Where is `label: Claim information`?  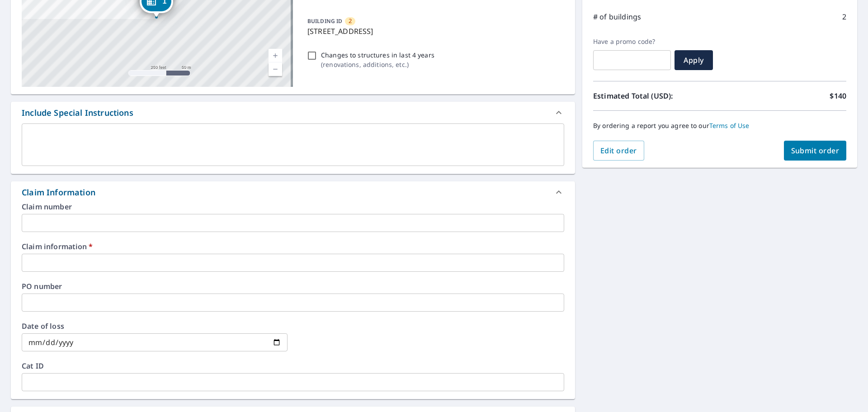 label: Claim information is located at coordinates (293, 246).